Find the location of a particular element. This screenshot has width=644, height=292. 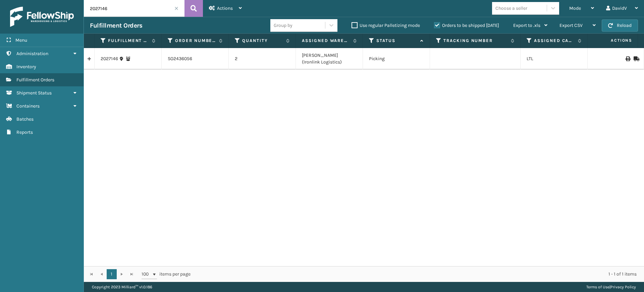

span: Containers is located at coordinates (28, 105).